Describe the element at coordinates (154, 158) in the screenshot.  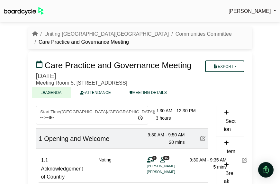
I see `span: 2` at that location.